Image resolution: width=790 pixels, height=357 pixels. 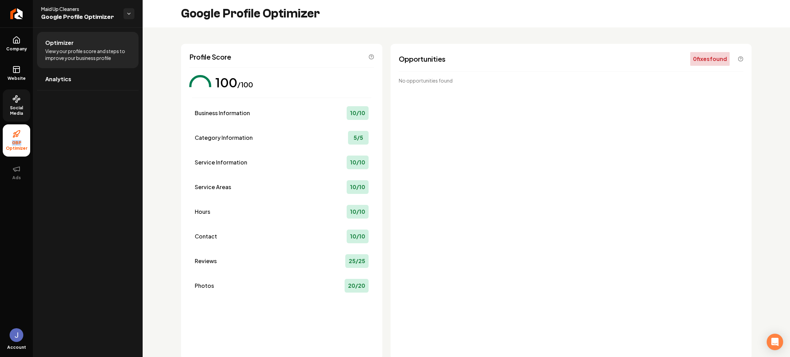 What do you see at coordinates (250, 14) in the screenshot?
I see `h2: Google Profile Optimizer` at bounding box center [250, 14].